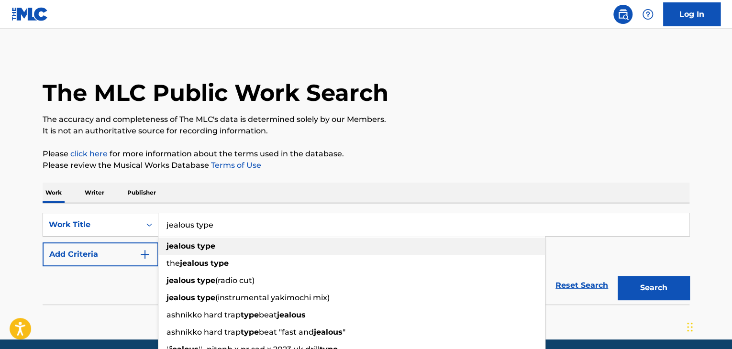 The width and height of the screenshot is (732, 349). Describe the element at coordinates (100, 254) in the screenshot. I see `button: Add Criteria` at that location.